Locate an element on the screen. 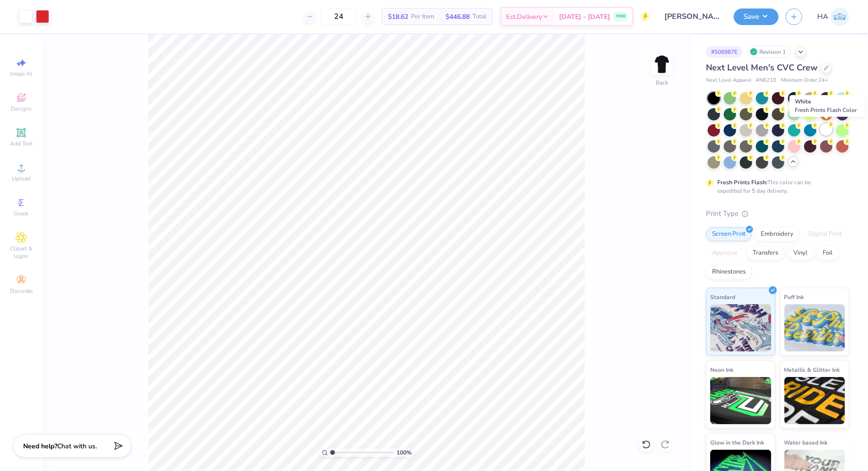 This screenshot has height=471, width=868. span: Next Level Men's CVC Crew is located at coordinates (762, 68).